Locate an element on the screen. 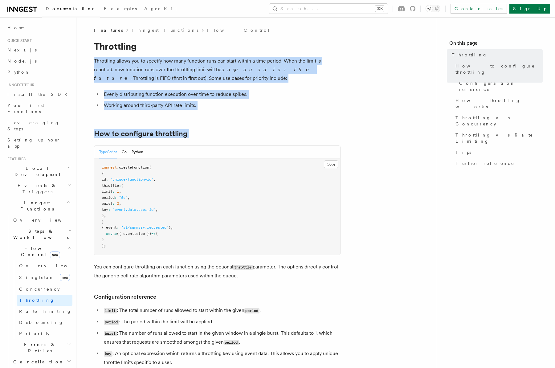  li: Working around third-party API rate limits. is located at coordinates (221, 105).